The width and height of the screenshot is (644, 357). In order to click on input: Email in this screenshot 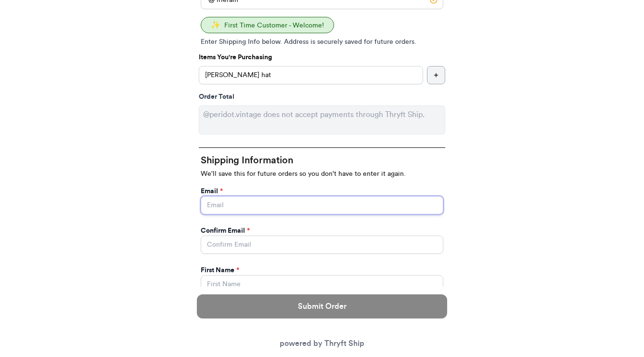, I will do `click(322, 205)`.